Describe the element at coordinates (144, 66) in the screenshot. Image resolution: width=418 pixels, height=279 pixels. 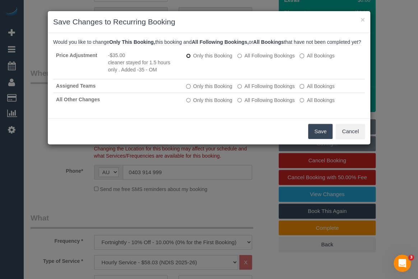
I see `li: cleaner stayed for 1.5 hours only . Added -35 - OM` at that location.